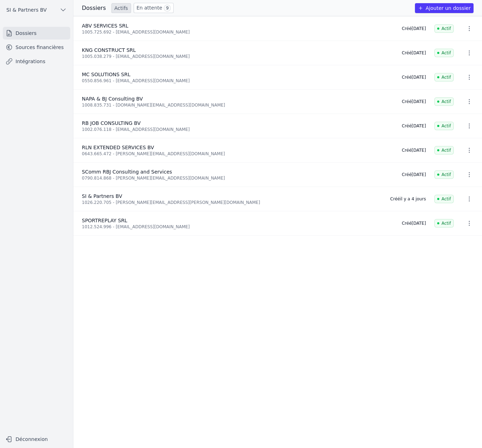  I want to click on a: Intégrations, so click(36, 61).